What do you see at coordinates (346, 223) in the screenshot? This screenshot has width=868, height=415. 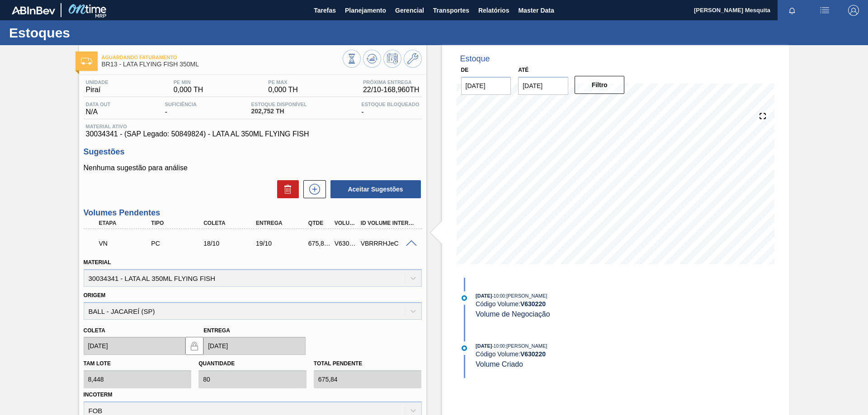 I see `div: Volume Portal` at bounding box center [346, 223].